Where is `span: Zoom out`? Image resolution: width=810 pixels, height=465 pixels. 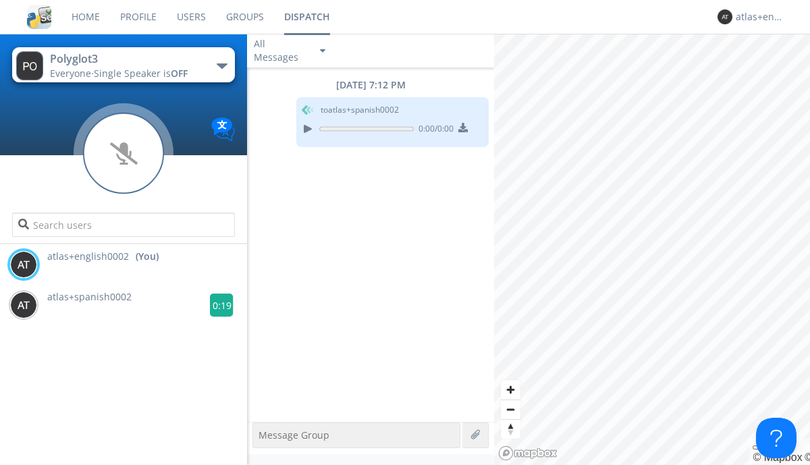 span: Zoom out is located at coordinates (510, 410).